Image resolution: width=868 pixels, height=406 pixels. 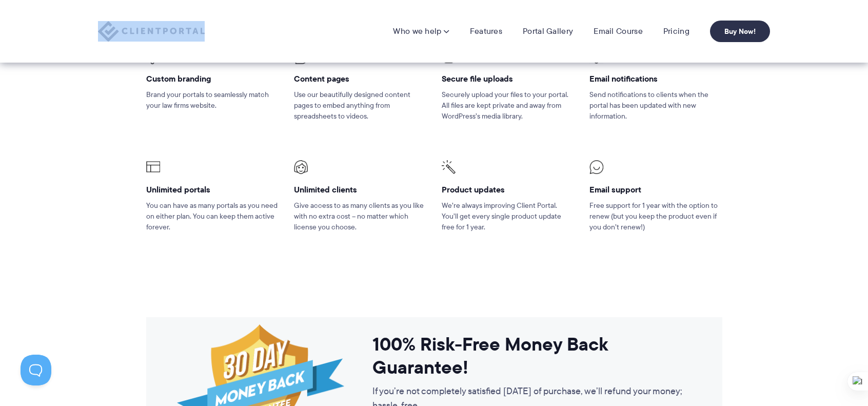 I want to click on p: Give access to as many clients as you like with no extra cost – no matter which license you choose., so click(x=360, y=216).